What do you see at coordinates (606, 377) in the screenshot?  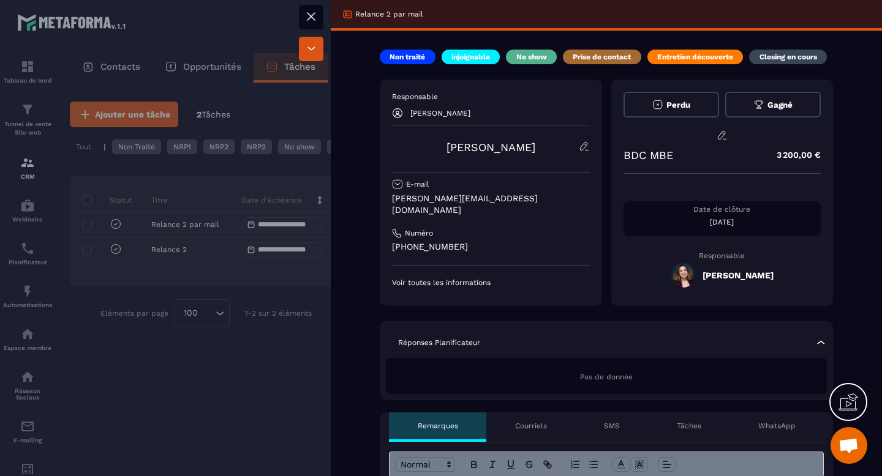 I see `span: Pas de donnée` at bounding box center [606, 377].